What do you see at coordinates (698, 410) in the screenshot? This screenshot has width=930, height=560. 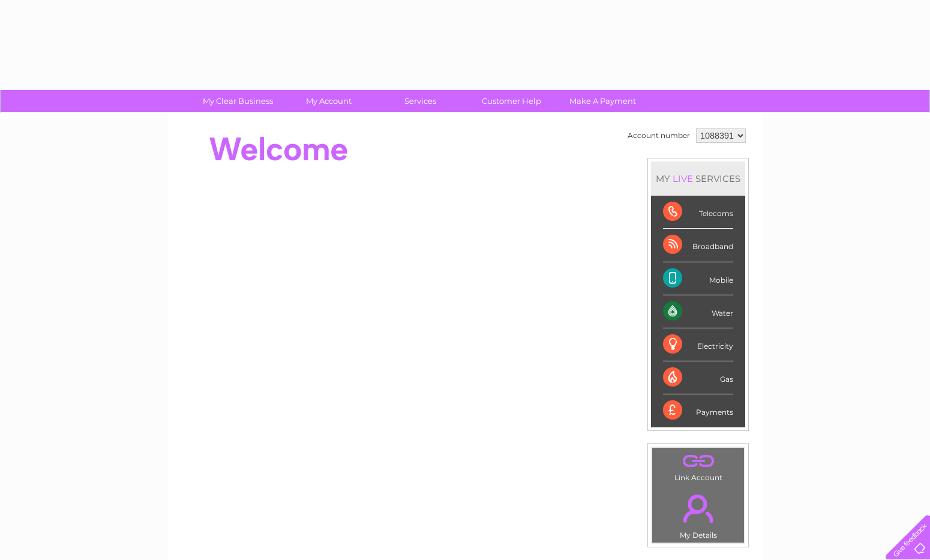 I see `div: Payments` at bounding box center [698, 410].